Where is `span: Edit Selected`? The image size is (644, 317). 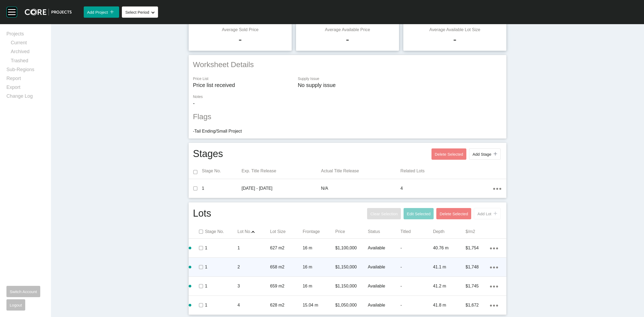
span: Edit Selected is located at coordinates (419, 214).